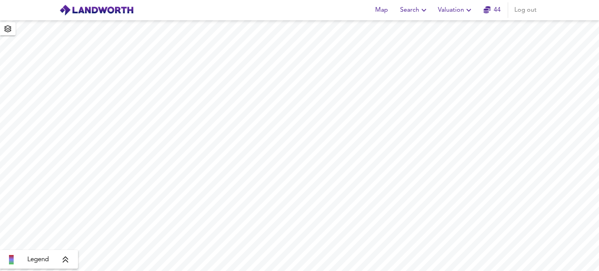 This screenshot has width=599, height=271. I want to click on button: Log out, so click(525, 10).